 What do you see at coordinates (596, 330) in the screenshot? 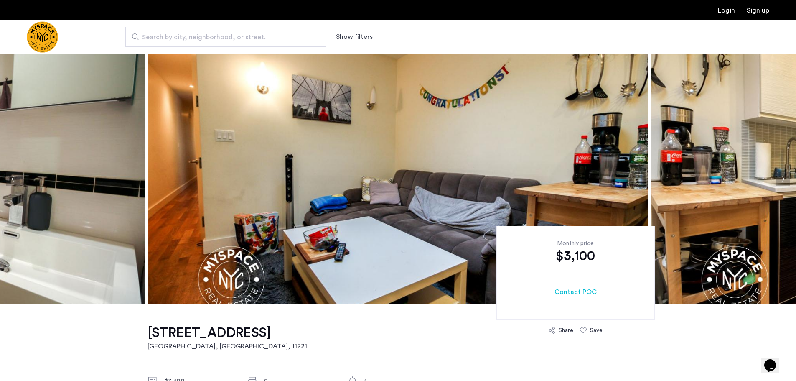
I see `div: Save` at bounding box center [596, 330].